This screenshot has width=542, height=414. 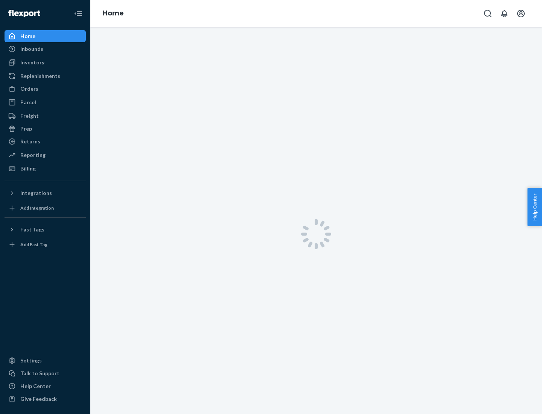 I want to click on button: Fast Tags, so click(x=45, y=230).